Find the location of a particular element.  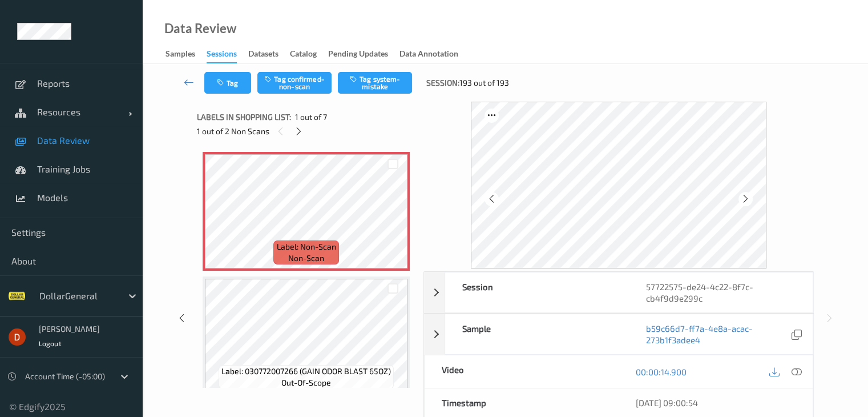

a: Datasets is located at coordinates (268, 55).